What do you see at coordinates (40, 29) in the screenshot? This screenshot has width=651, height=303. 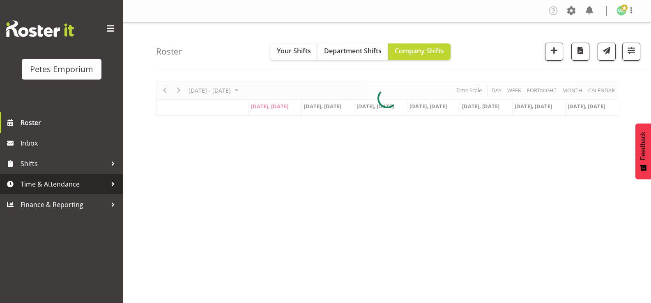 I see `img: Rosterit website logo` at bounding box center [40, 29].